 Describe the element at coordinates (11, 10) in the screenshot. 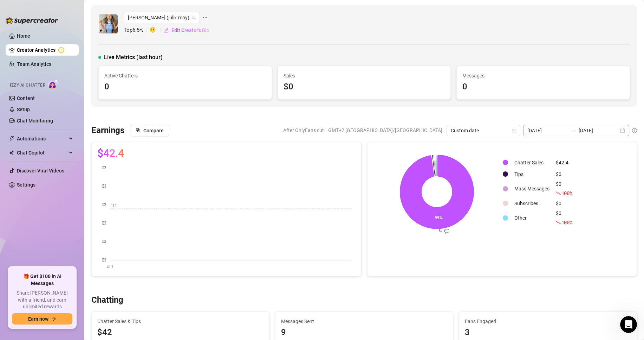

I see `button: go back` at that location.